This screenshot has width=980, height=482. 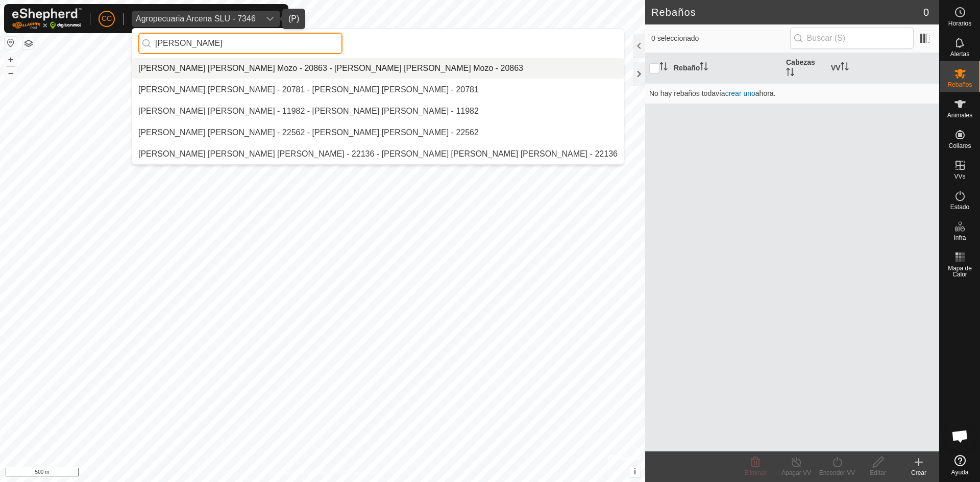 What do you see at coordinates (804, 68) in the screenshot?
I see `th: Cabezas` at bounding box center [804, 68].